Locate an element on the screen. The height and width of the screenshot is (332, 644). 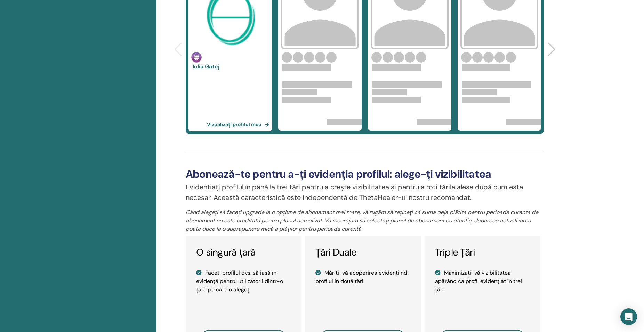
a: Iulia Gatej is located at coordinates (206, 67).